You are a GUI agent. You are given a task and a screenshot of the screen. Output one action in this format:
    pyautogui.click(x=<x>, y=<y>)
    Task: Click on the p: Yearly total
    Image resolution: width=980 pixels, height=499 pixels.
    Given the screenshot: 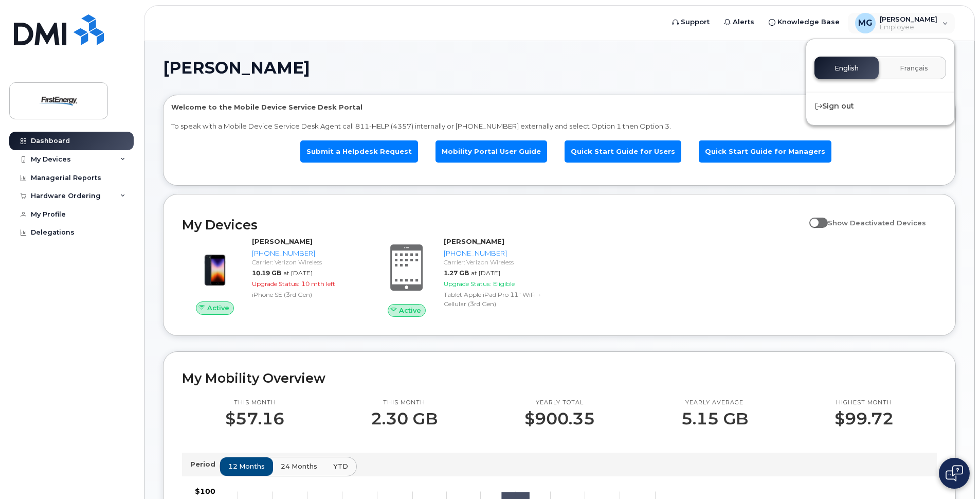 What is the action you would take?
    pyautogui.click(x=559, y=402)
    